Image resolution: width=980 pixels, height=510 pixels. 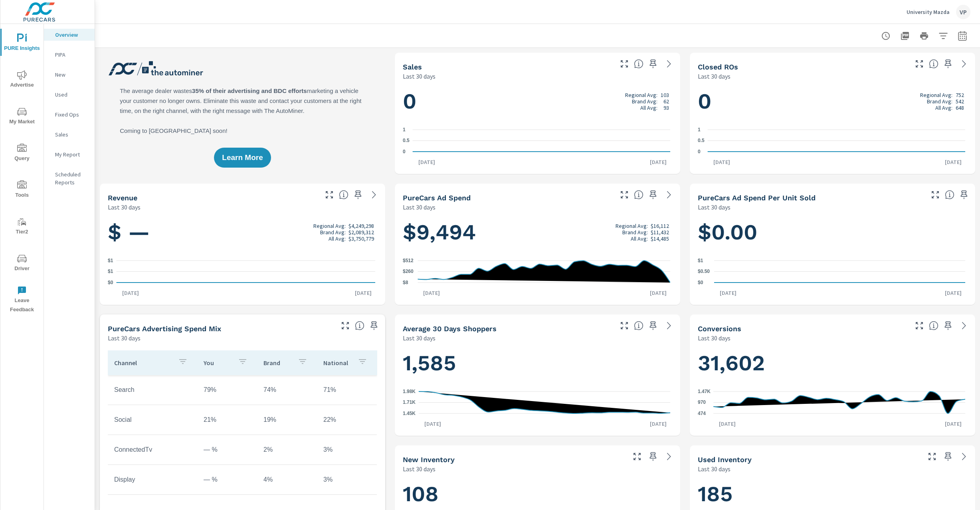 I want to click on h5: Average 30 Days Shoppers, so click(x=450, y=329).